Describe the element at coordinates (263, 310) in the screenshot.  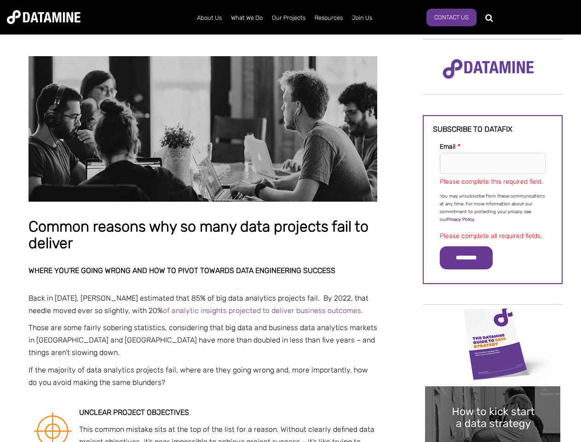
I see `a: of analytic insights projected to deliver business outcomes.` at that location.